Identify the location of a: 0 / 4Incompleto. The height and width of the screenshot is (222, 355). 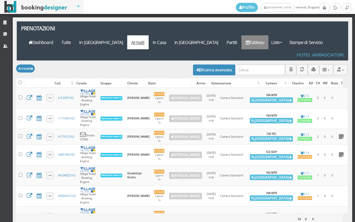
(305, 155).